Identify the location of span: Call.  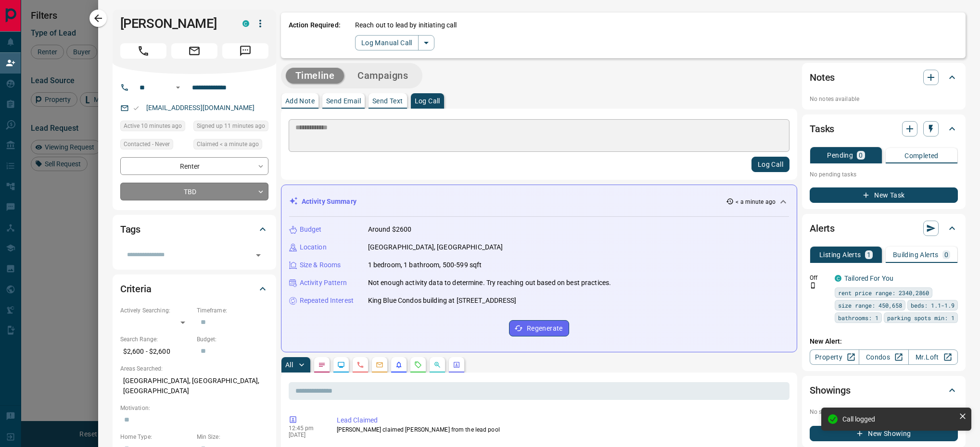
(143, 51).